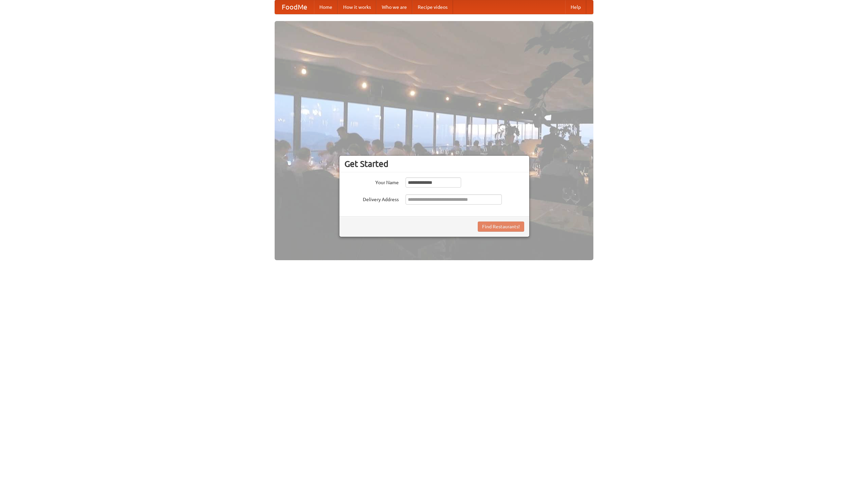 The height and width of the screenshot is (480, 868). Describe the element at coordinates (500, 227) in the screenshot. I see `button: Find Restaurants!` at that location.